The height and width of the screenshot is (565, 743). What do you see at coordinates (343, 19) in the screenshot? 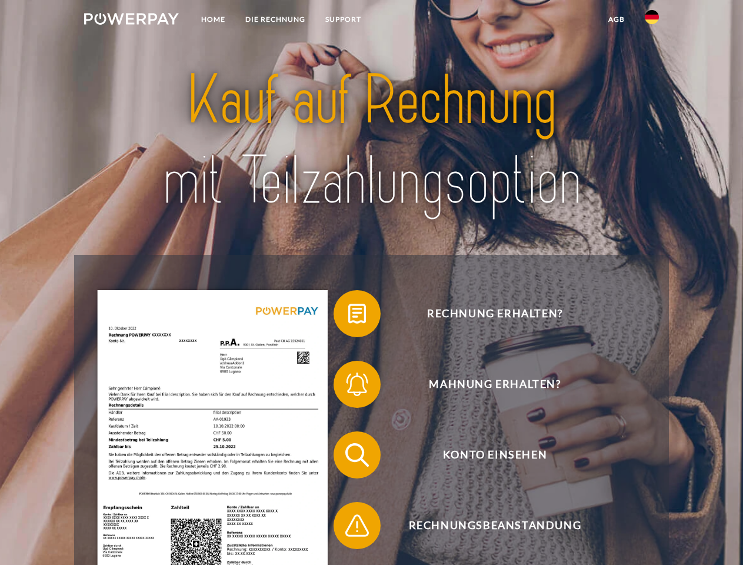
I see `a: SUPPORT` at bounding box center [343, 19].